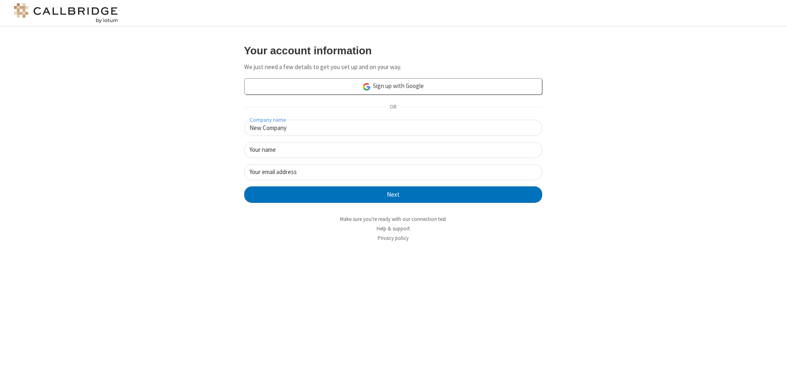 This screenshot has width=786, height=374. I want to click on a: Sign up with Google, so click(393, 86).